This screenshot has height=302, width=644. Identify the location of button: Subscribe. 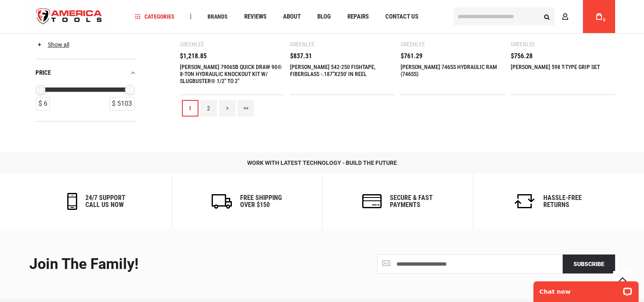
(588, 264).